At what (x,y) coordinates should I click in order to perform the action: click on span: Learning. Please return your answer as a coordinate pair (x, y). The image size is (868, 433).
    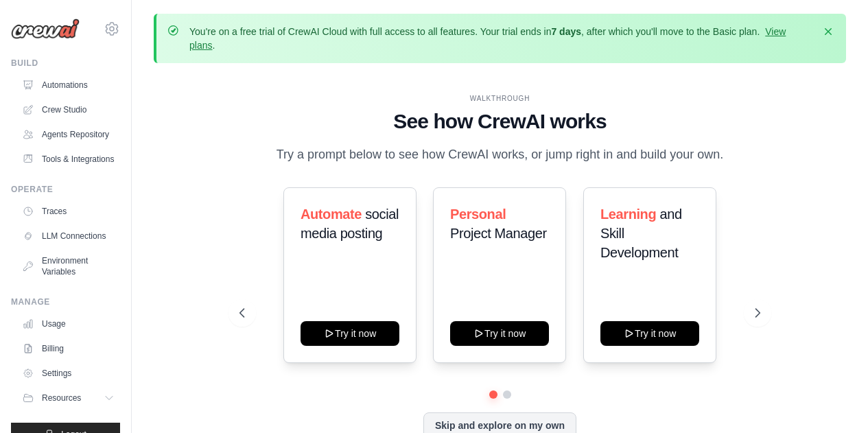
    Looking at the image, I should click on (628, 214).